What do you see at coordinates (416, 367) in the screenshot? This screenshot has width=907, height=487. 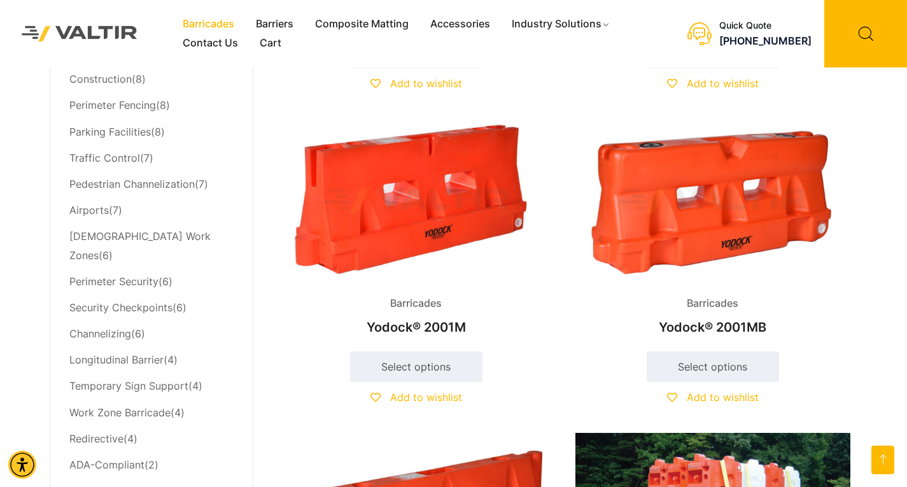 I see `a: Select options for “Yodock® 2001M”` at bounding box center [416, 367].